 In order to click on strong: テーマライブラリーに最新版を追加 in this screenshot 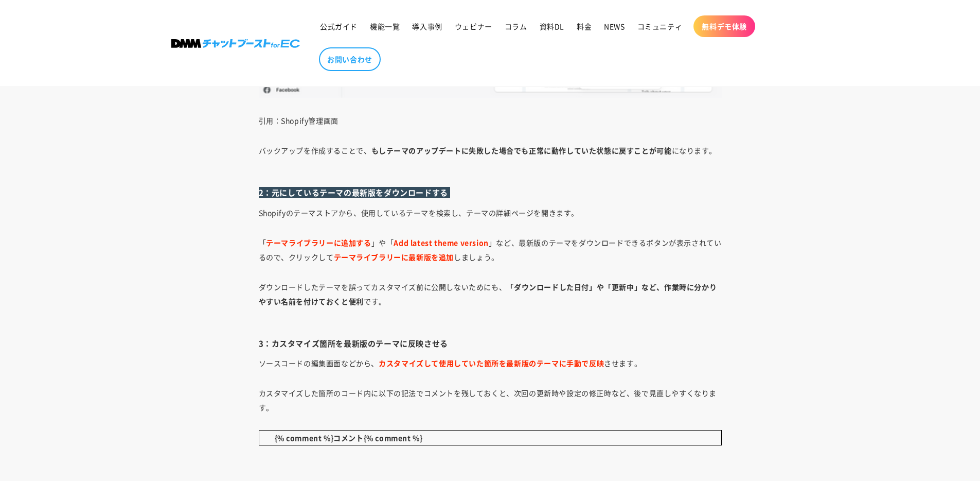, I will do `click(394, 257)`.